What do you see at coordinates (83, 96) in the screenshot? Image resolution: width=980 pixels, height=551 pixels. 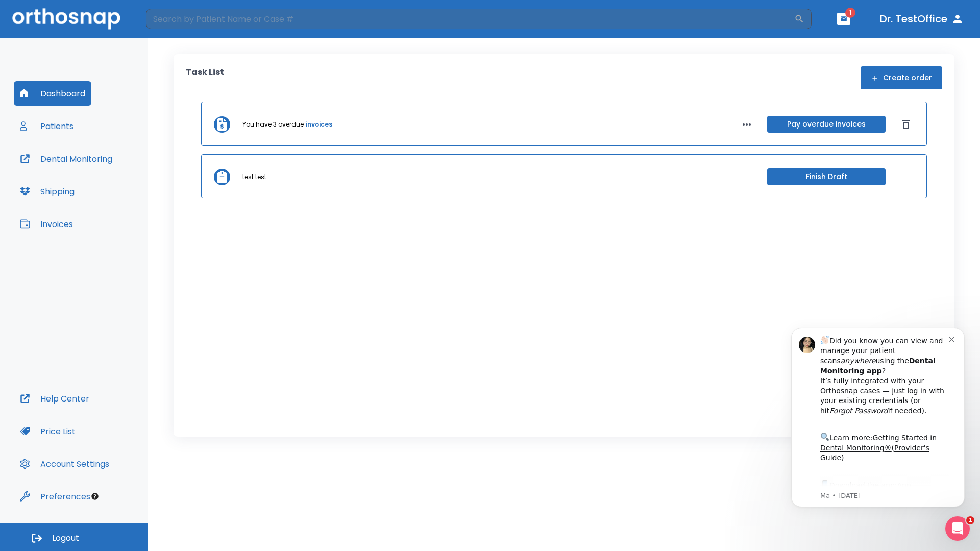 I see `i: Forgot Password` at bounding box center [83, 96].